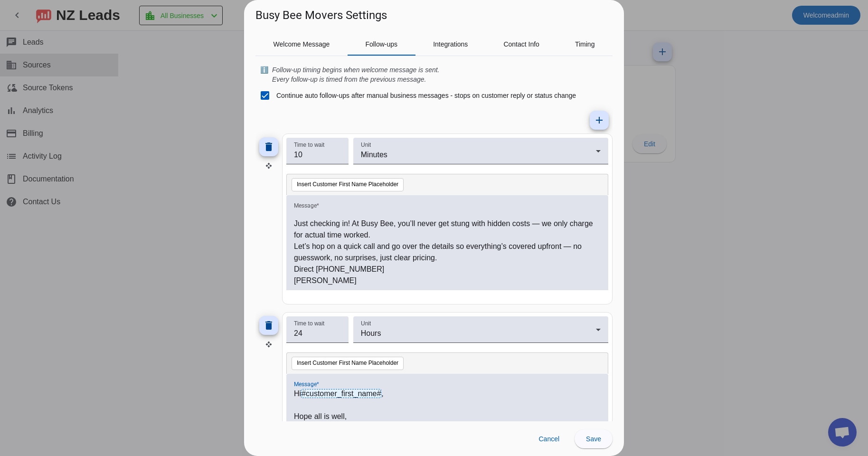 Image resolution: width=868 pixels, height=456 pixels. I want to click on label: Continue auto follow-ups after manual business messages - stops on customer reply or status change, so click(425, 95).